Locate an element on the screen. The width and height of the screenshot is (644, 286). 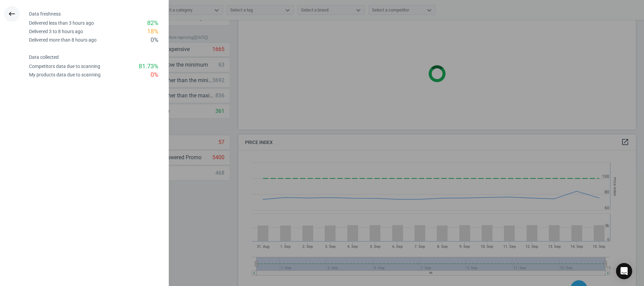
div: 18 % is located at coordinates (153, 31).